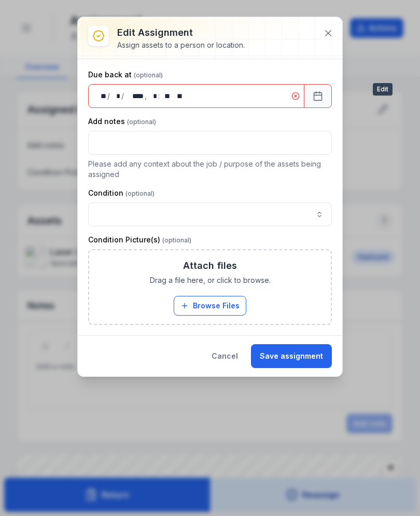 The image size is (420, 516). I want to click on label: Condition Picture(s), so click(140, 240).